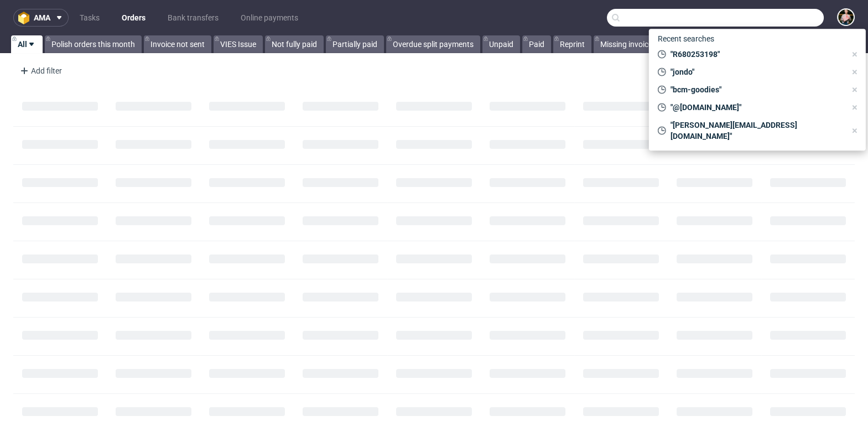  Describe the element at coordinates (626, 44) in the screenshot. I see `a: Missing invoice` at that location.